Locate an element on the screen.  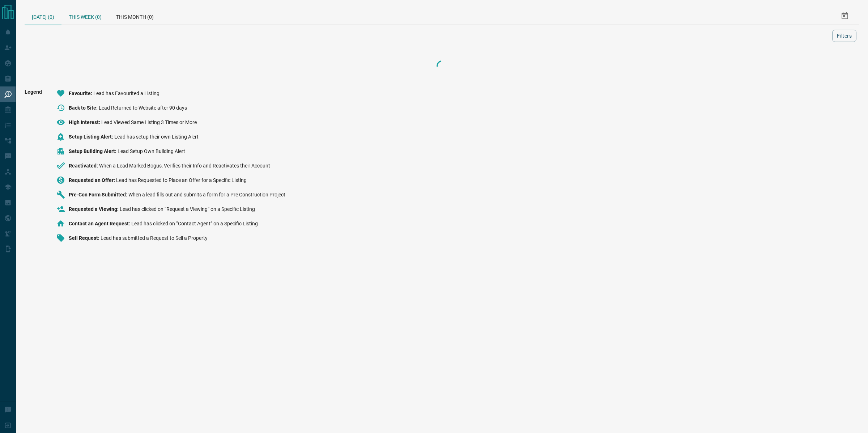
span: Legend is located at coordinates (33, 168).